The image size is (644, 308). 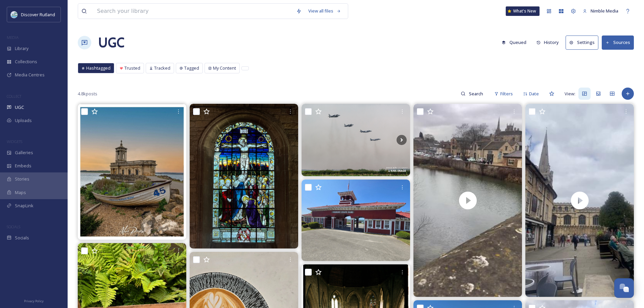 What do you see at coordinates (549, 42) in the screenshot?
I see `a: History` at bounding box center [549, 42].